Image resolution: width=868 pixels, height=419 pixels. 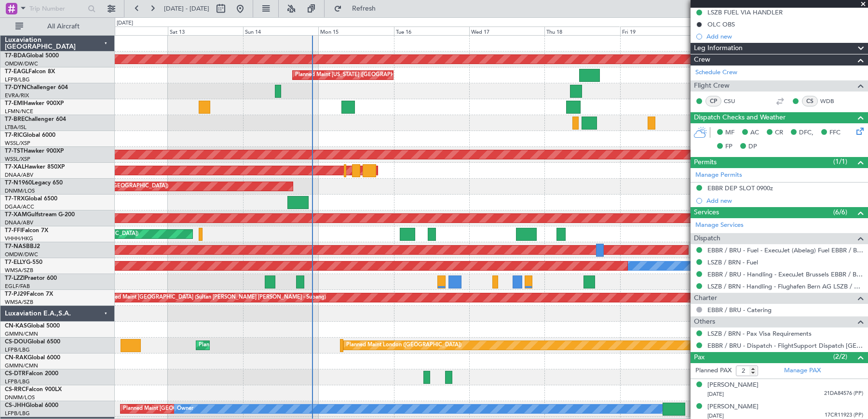 What do you see at coordinates (29, 294) in the screenshot?
I see `a: T7-PJ29Falcon 7X` at bounding box center [29, 294].